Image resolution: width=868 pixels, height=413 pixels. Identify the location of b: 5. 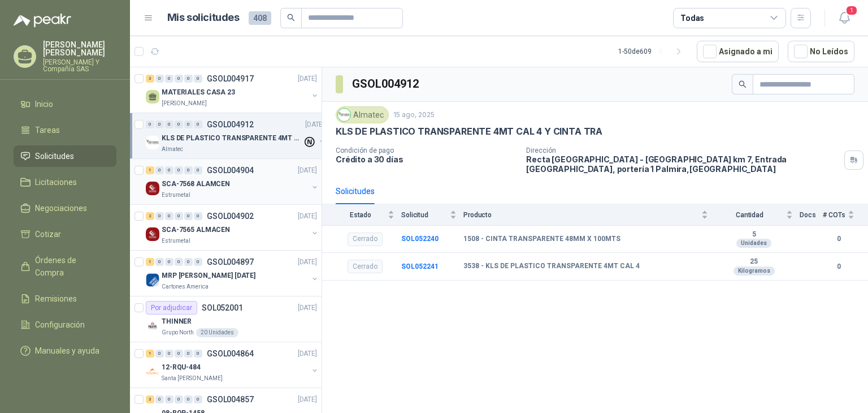
(754, 235).